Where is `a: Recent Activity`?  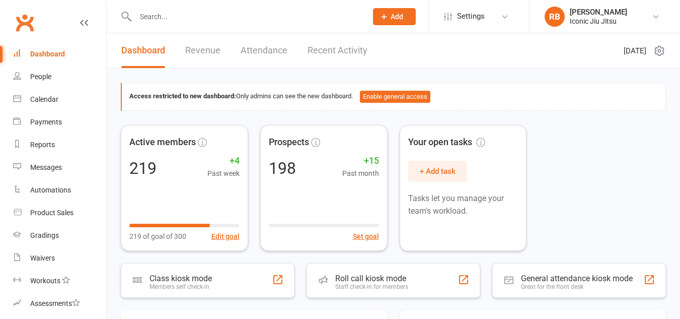 a: Recent Activity is located at coordinates (337, 50).